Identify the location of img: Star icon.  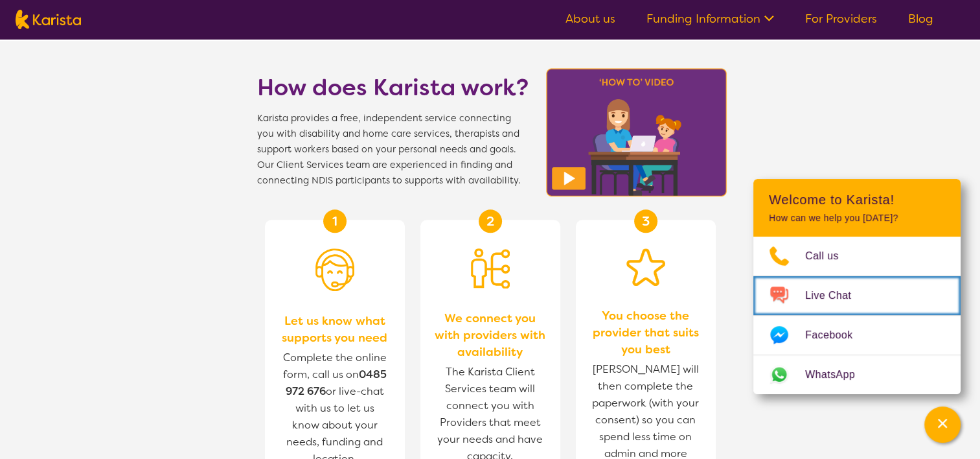
(646, 267).